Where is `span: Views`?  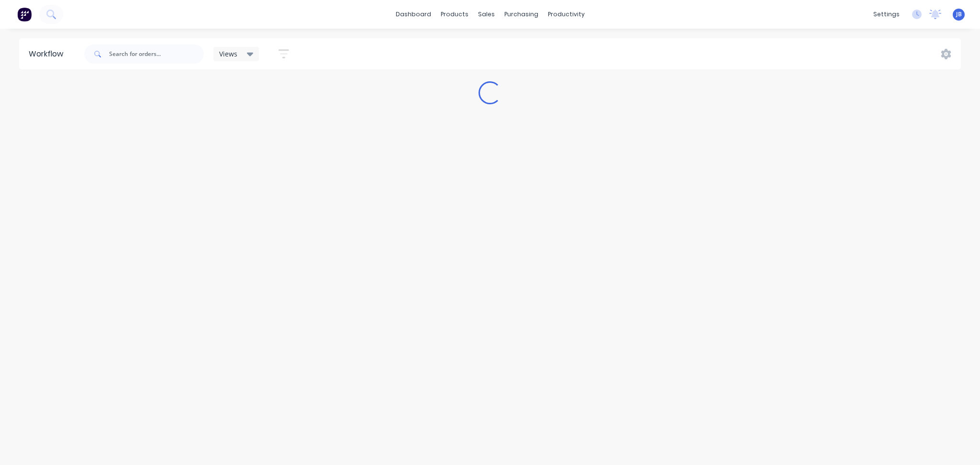 span: Views is located at coordinates (229, 54).